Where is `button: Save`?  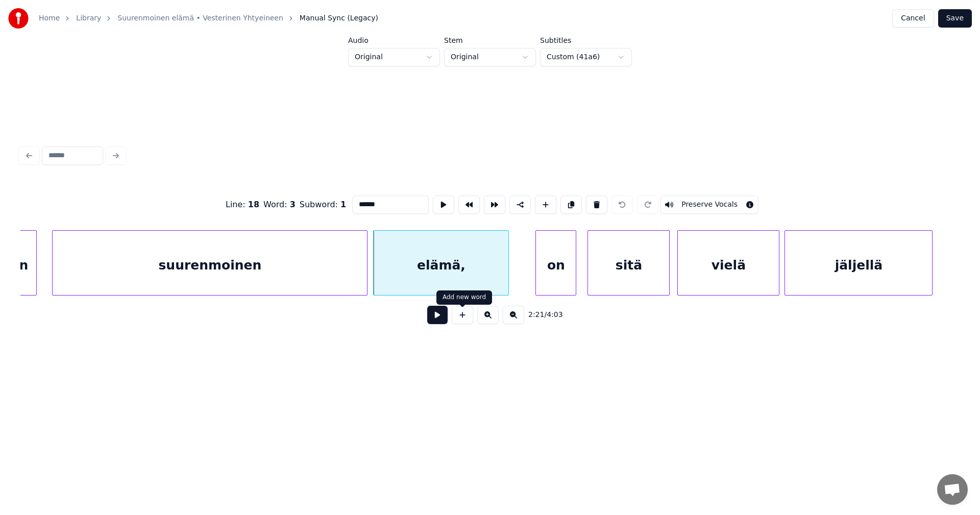
button: Save is located at coordinates (955, 19).